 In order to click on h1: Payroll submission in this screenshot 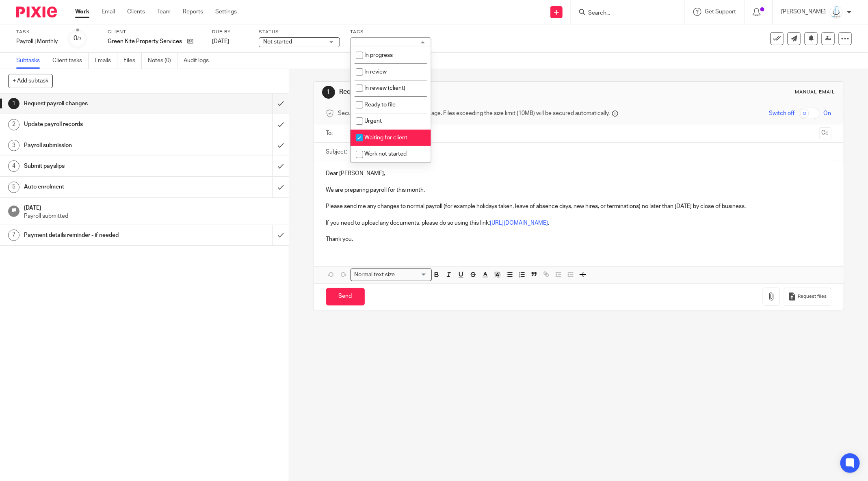, I will do `click(104, 145)`.